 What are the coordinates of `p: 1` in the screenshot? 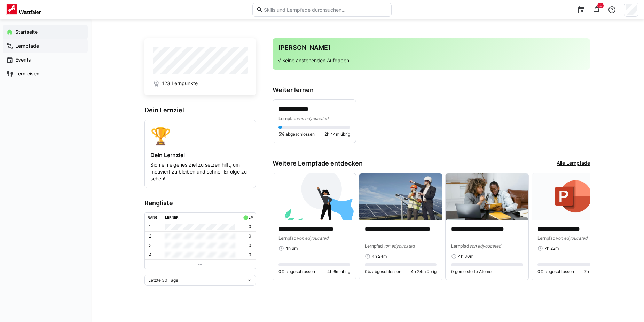 It's located at (150, 227).